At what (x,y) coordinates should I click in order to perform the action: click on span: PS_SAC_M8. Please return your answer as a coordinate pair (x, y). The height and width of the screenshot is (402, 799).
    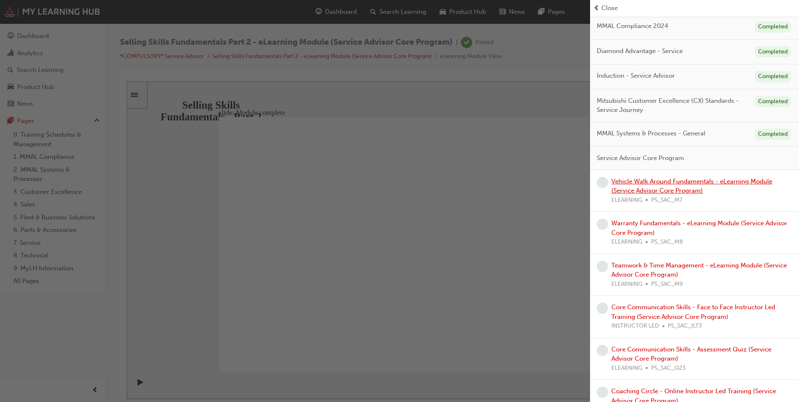
    Looking at the image, I should click on (667, 242).